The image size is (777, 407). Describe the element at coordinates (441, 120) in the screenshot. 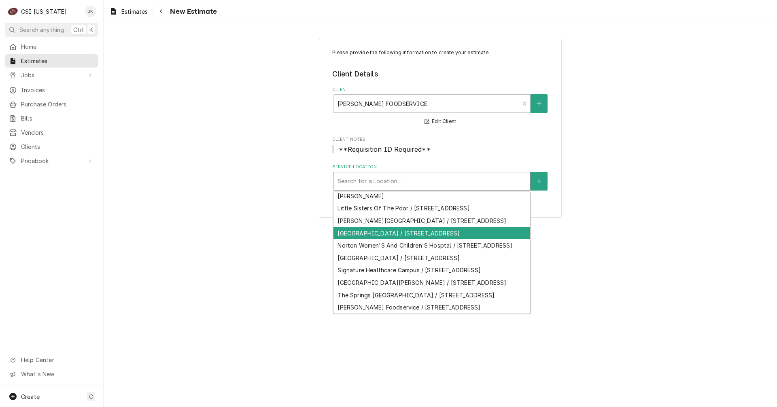

I see `div: Estimate Create/Update Form` at that location.